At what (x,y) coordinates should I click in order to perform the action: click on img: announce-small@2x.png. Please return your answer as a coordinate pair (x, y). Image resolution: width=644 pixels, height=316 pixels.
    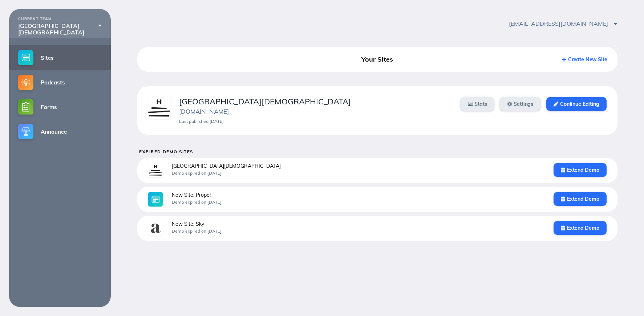
    Looking at the image, I should click on (26, 132).